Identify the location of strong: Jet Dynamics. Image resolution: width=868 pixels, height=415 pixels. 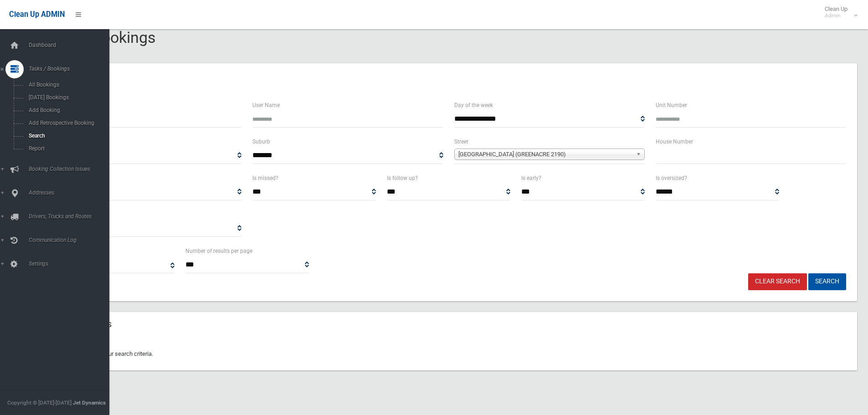
(90, 402).